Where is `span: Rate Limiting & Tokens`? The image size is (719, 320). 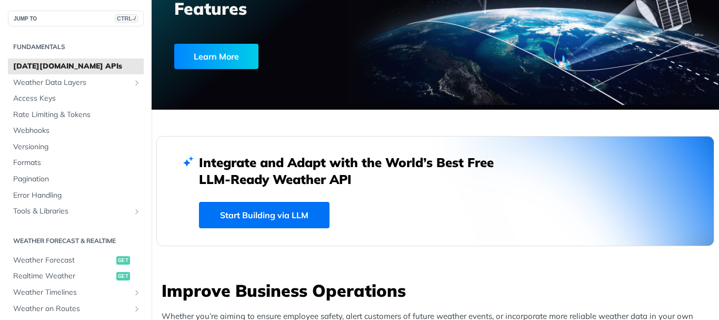 span: Rate Limiting & Tokens is located at coordinates (77, 115).